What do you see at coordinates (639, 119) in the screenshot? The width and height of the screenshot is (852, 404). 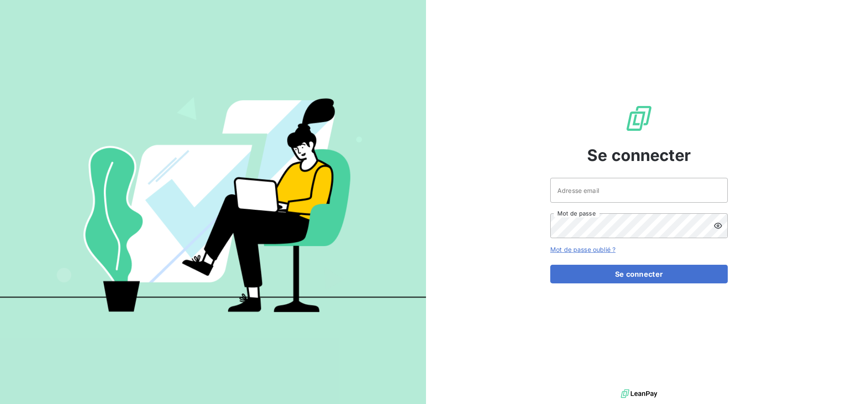 I see `img: Logo LeanPay` at bounding box center [639, 119].